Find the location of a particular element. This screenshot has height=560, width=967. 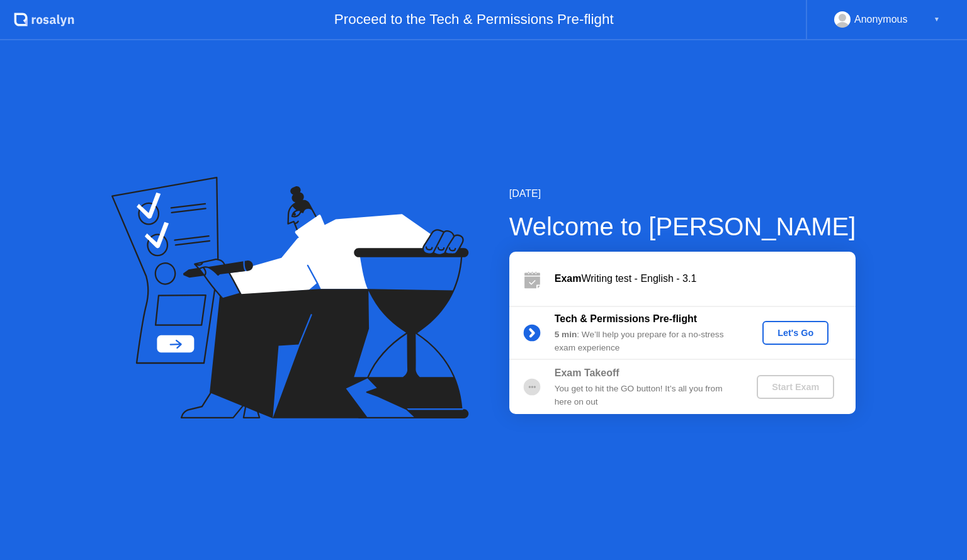

button: Start Exam is located at coordinates (795, 387).